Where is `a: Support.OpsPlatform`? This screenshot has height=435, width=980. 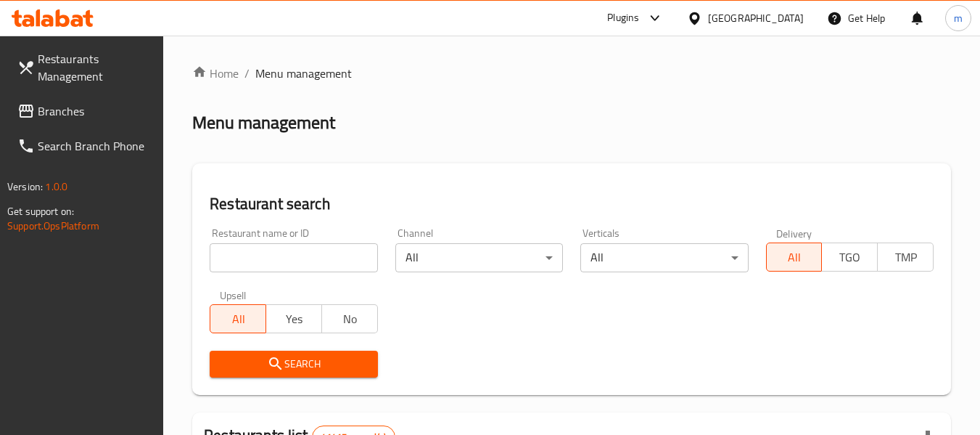
a: Support.OpsPlatform is located at coordinates (53, 226).